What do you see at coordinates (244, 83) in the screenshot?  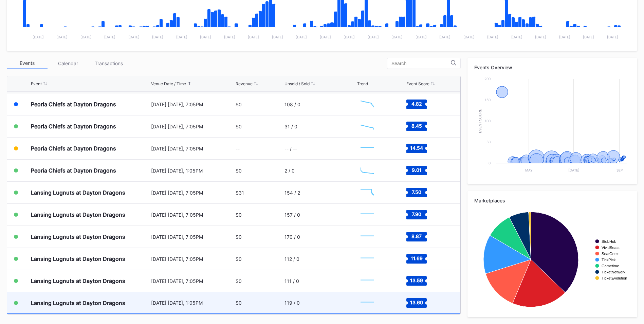 I see `div: Revenue` at bounding box center [244, 83].